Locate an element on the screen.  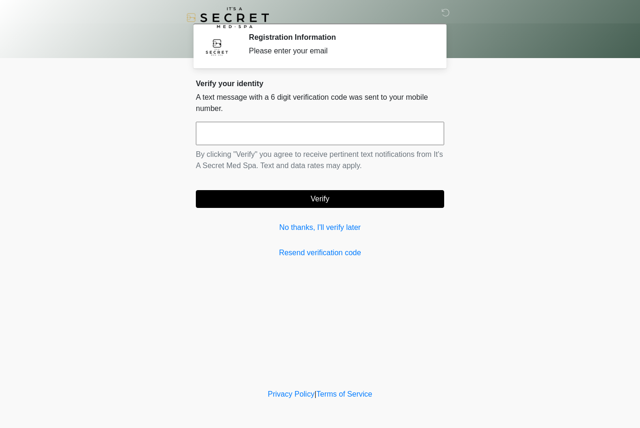
a: Terms of Service is located at coordinates (344, 394).